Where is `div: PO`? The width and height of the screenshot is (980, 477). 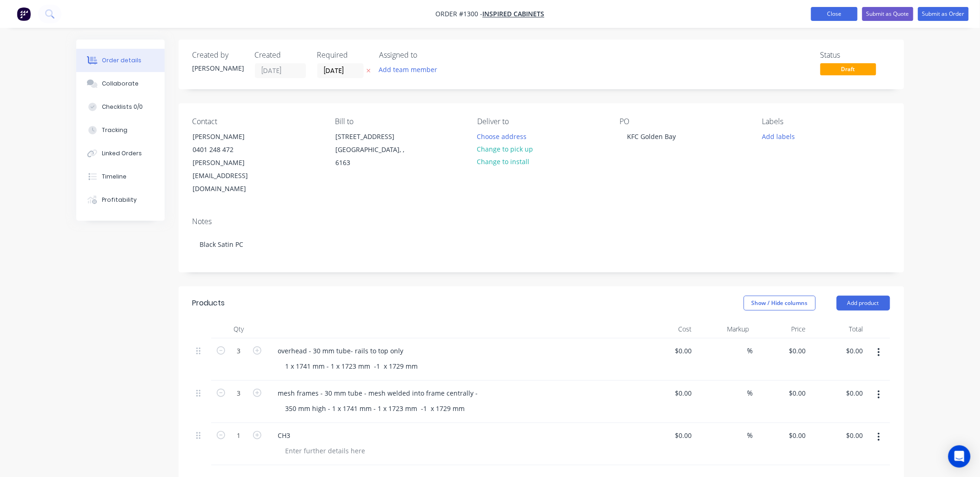
div: PO is located at coordinates (684, 122).